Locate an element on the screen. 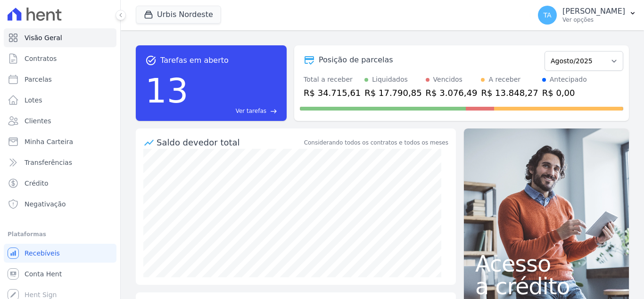 Image resolution: width=644 pixels, height=299 pixels. a: Minha Carteira is located at coordinates (60, 142).